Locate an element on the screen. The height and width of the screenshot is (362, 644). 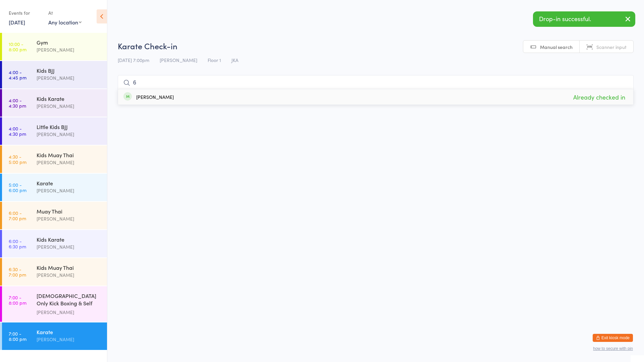
input: Search is located at coordinates (376, 83).